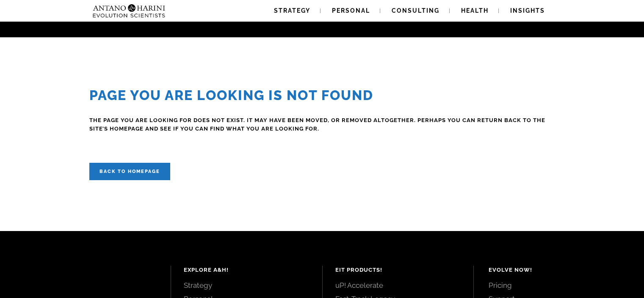  Describe the element at coordinates (398, 285) in the screenshot. I see `a: uP! Accelerate` at that location.